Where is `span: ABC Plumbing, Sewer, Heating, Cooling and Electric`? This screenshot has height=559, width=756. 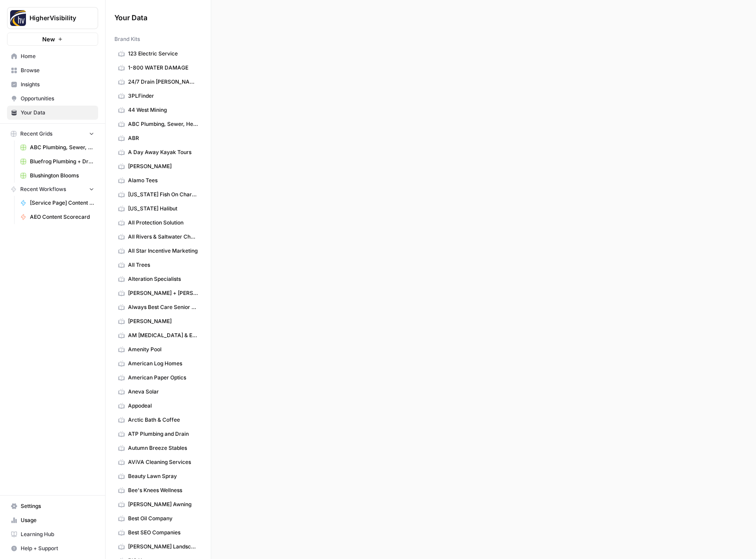 span: ABC Plumbing, Sewer, Heating, Cooling and Electric is located at coordinates (163, 124).